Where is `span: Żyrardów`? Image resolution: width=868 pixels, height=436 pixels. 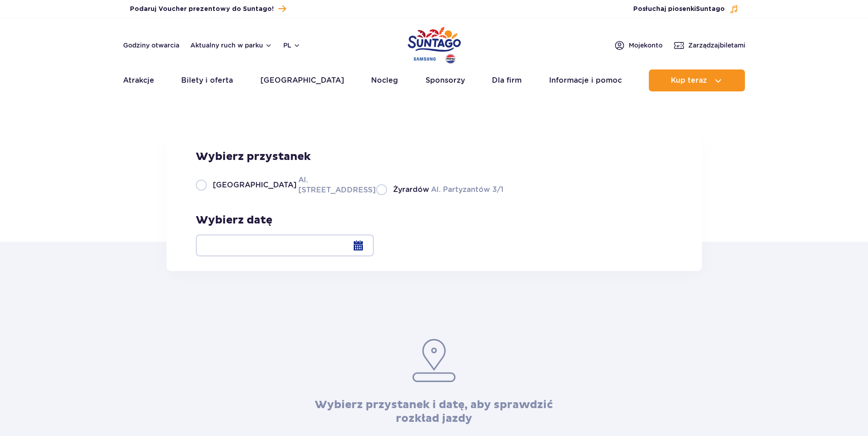
span: Żyrardów is located at coordinates (411, 190).